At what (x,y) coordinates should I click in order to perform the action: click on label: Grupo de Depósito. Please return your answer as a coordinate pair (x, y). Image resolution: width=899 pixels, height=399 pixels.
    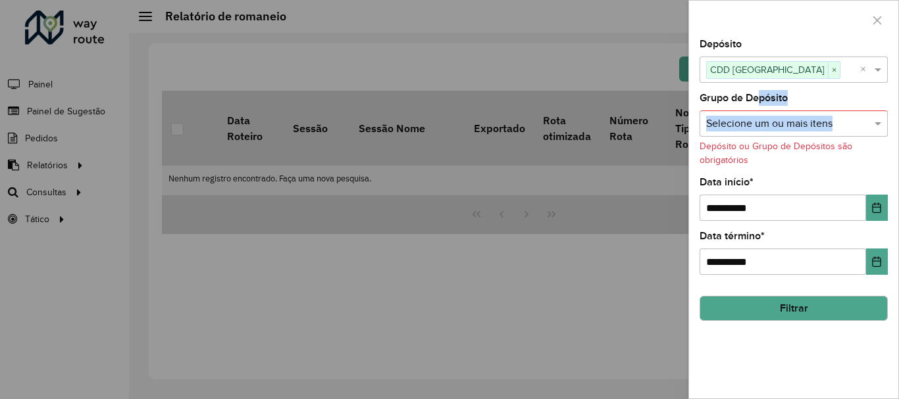
    Looking at the image, I should click on (744, 98).